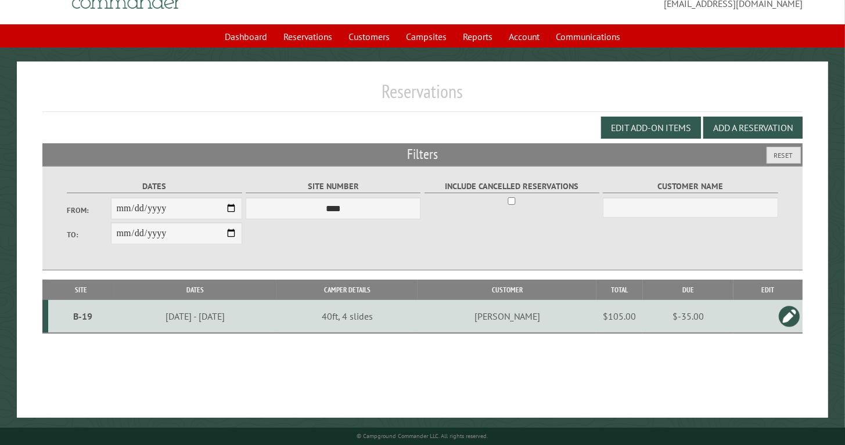 The width and height of the screenshot is (845, 445). What do you see at coordinates (688, 290) in the screenshot?
I see `th: Due` at bounding box center [688, 290].